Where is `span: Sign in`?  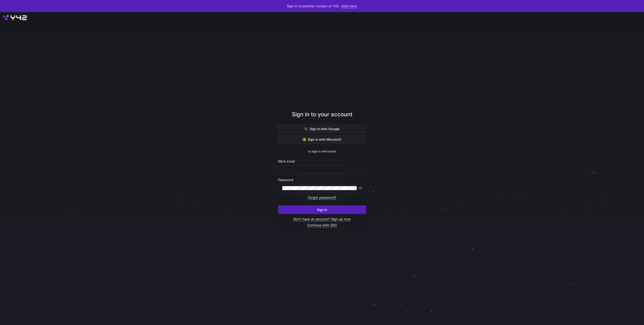 span: Sign in is located at coordinates (322, 210).